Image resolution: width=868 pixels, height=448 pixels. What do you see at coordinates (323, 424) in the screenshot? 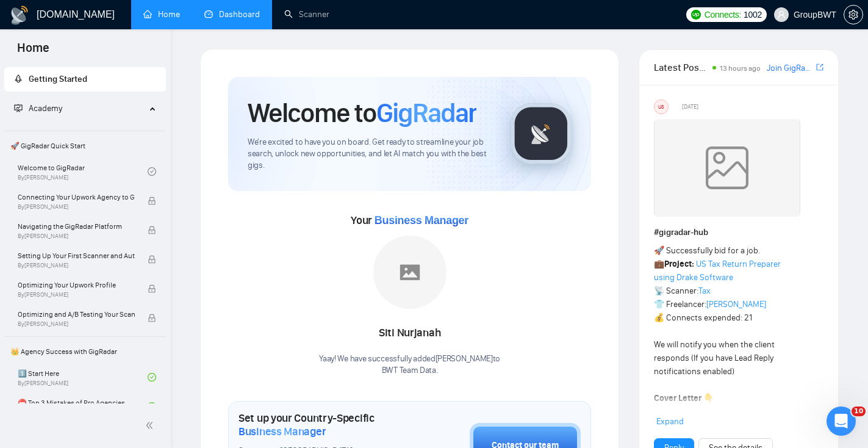
I see `h1: Set up your Country-Specific` at bounding box center [323, 424].